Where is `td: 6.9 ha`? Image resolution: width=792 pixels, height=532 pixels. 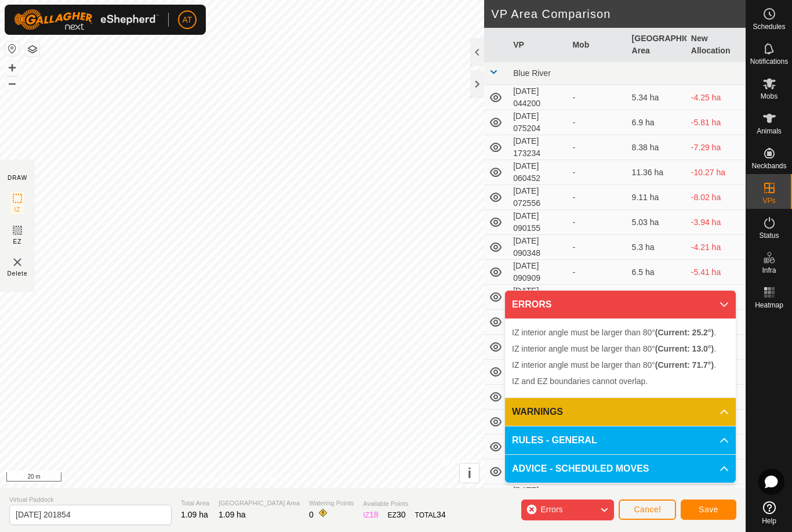 td: 6.9 ha is located at coordinates (657, 123).